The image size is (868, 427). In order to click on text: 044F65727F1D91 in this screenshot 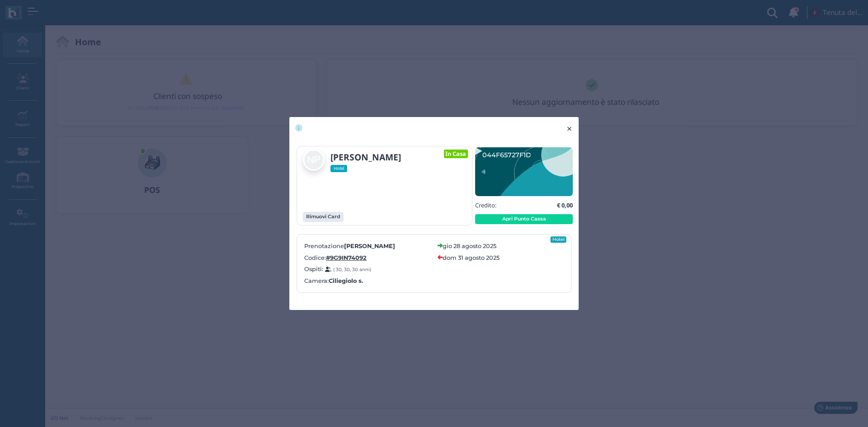, I will do `click(510, 155)`.